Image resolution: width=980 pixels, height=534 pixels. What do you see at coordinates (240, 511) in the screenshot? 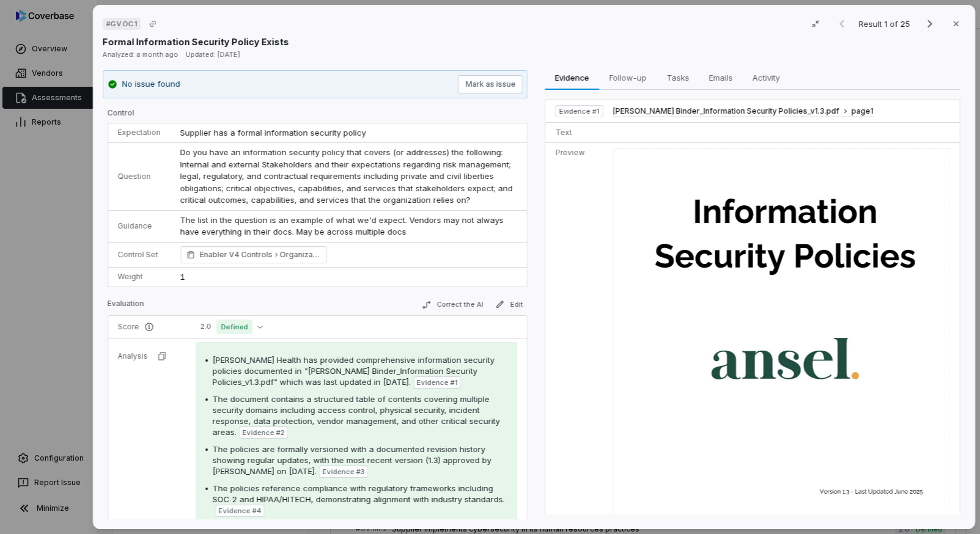
I see `span: Evidence # 4` at bounding box center [240, 511].